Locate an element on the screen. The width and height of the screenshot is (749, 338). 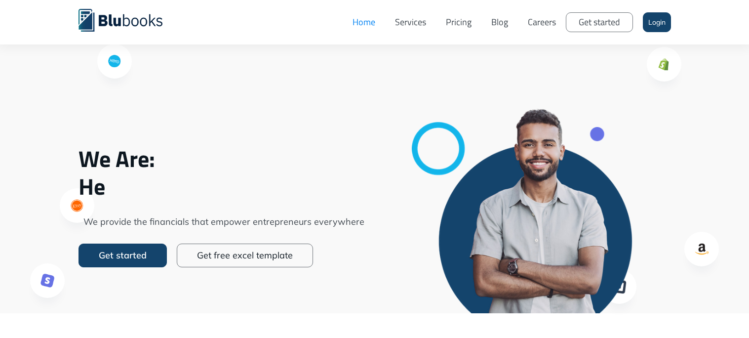
a: Careers is located at coordinates (542, 22).